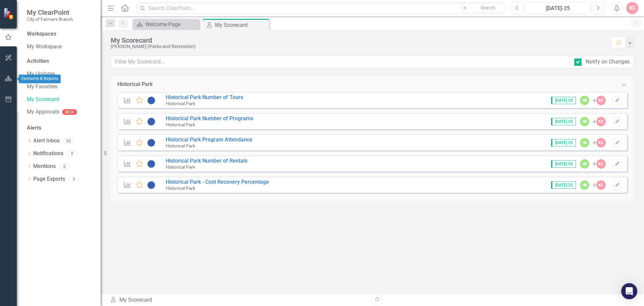 Image resolution: width=644 pixels, height=306 pixels. Describe the element at coordinates (607, 62) in the screenshot. I see `div: Notify on Changes` at that location.